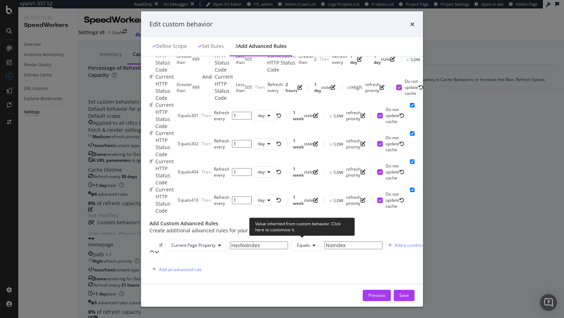 The image size is (564, 318). What do you see at coordinates (282, 231) in the screenshot?
I see `div: Create additional advanced rules for your custom behavior.` at bounding box center [282, 231].